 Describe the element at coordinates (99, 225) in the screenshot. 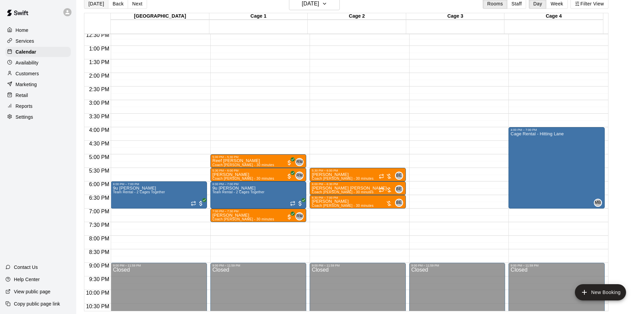

I see `span: 7:30 PM` at that location.